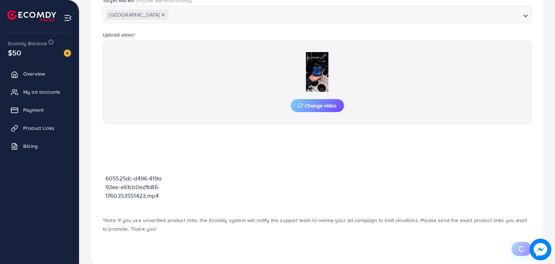  What do you see at coordinates (34, 74) in the screenshot?
I see `span: Overview` at bounding box center [34, 74].